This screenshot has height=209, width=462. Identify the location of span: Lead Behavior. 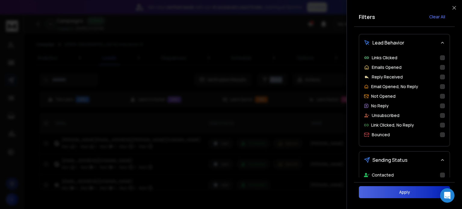
(388, 43).